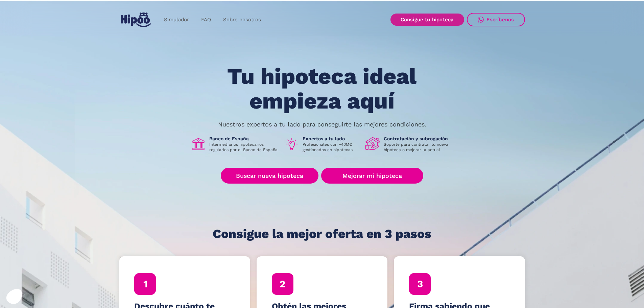 This screenshot has width=644, height=308. What do you see at coordinates (242, 20) in the screenshot?
I see `a: Sobre nosotros` at bounding box center [242, 20].